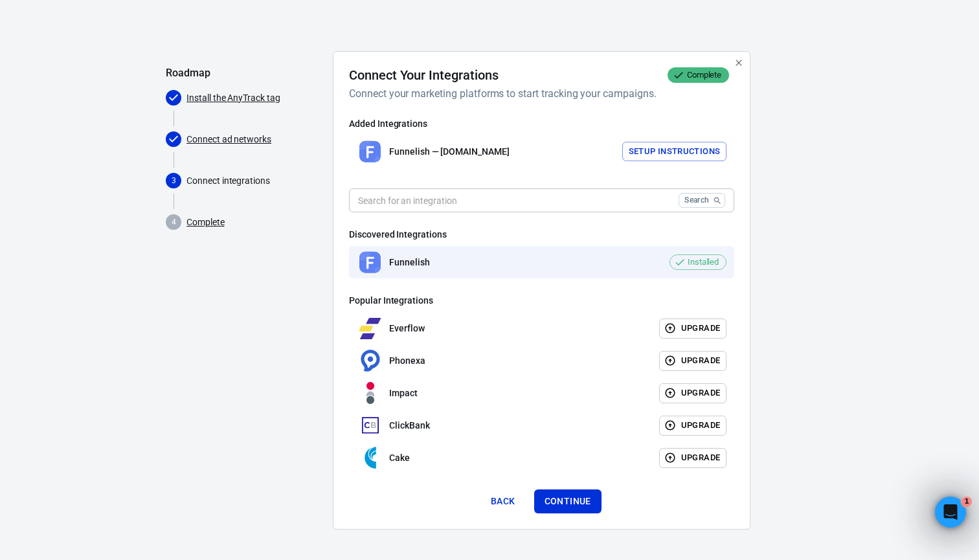 The width and height of the screenshot is (979, 560). I want to click on p: Funnelish, so click(409, 262).